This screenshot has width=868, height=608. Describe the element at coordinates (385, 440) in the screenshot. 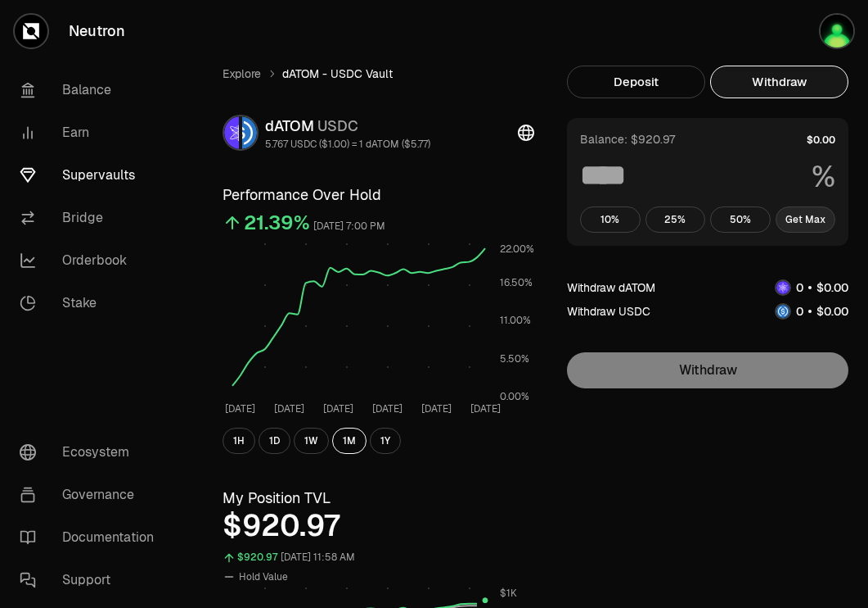

I see `button: 1Y` at that location.